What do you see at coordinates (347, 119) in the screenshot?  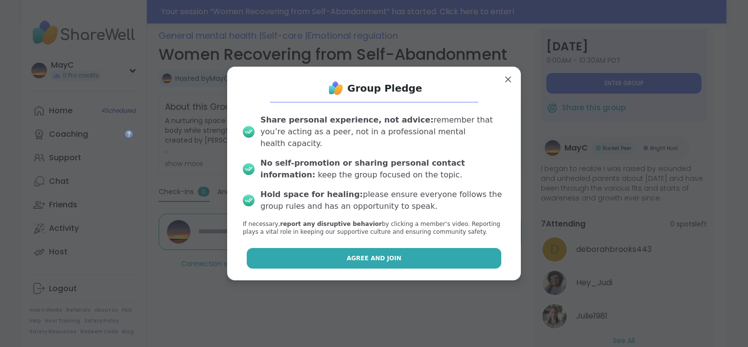 I see `b: Share personal experience, not advice:` at bounding box center [347, 119].